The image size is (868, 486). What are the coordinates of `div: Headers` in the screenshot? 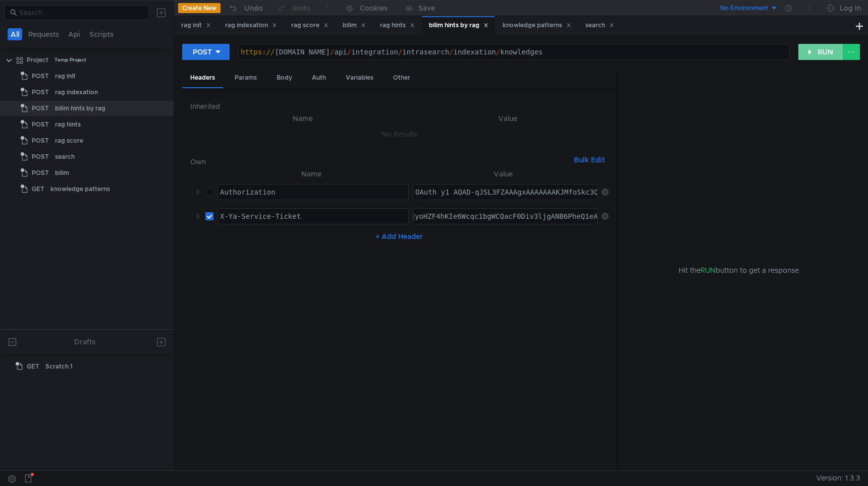 It's located at (203, 78).